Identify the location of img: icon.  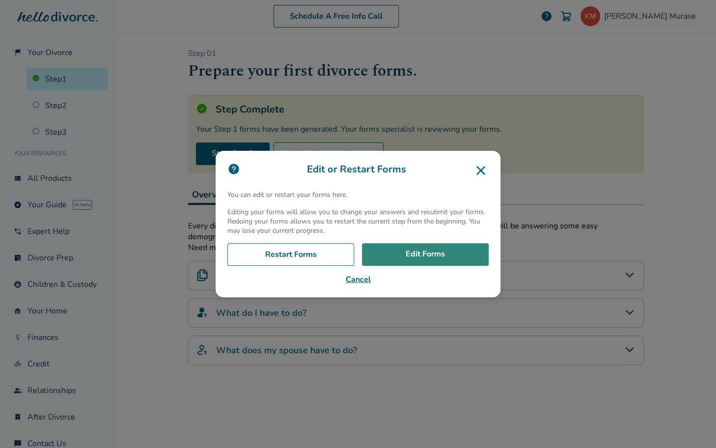
(234, 169).